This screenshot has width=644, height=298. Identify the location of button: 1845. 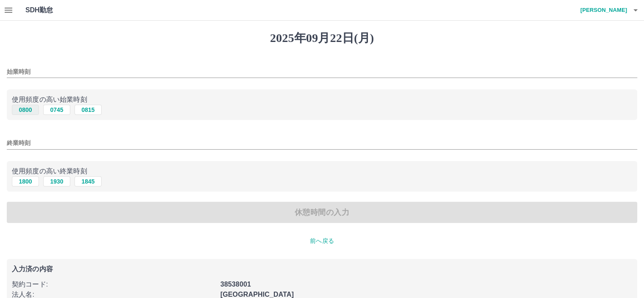
(88, 182).